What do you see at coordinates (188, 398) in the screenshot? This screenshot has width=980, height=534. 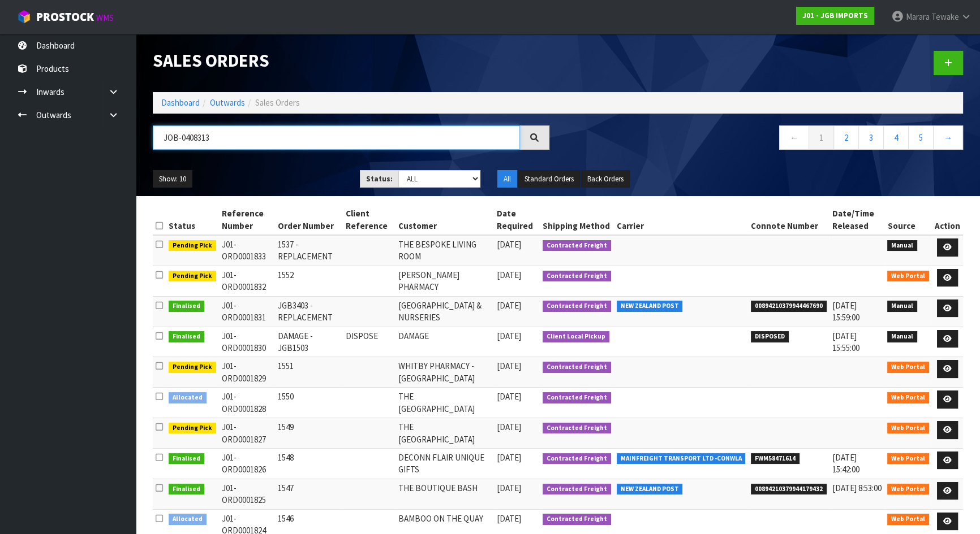 I see `span: Allocated` at bounding box center [188, 398].